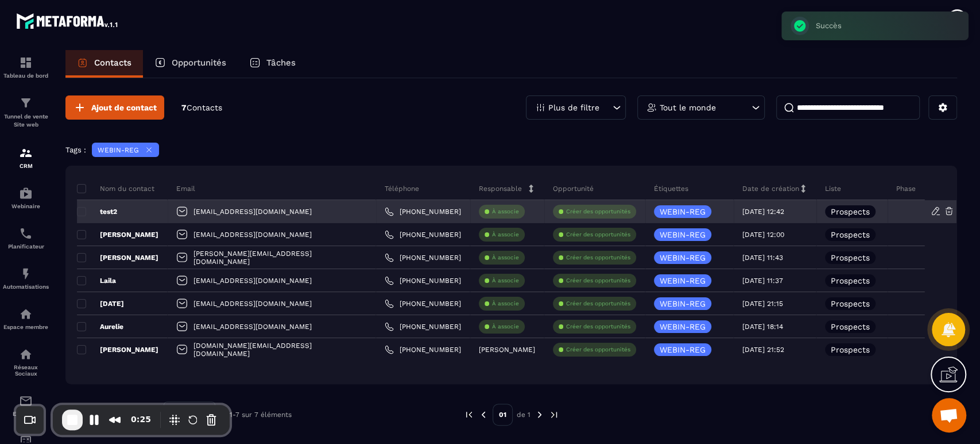 The width and height of the screenshot is (980, 444). What do you see at coordinates (502, 414) in the screenshot?
I see `p: 01` at bounding box center [502, 414].